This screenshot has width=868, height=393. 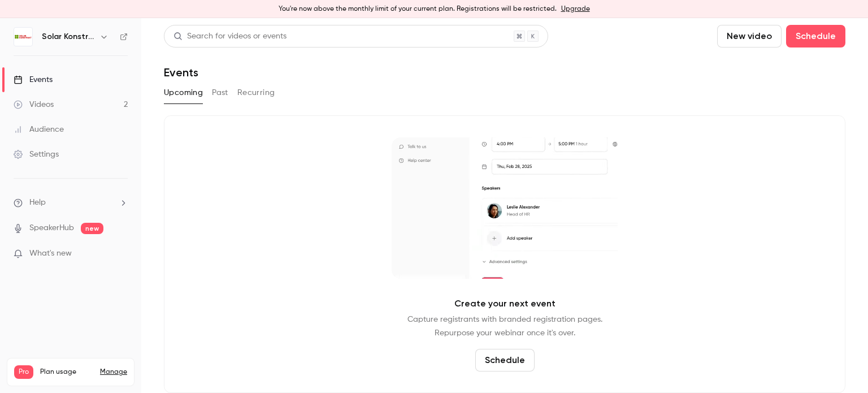 I want to click on button: Upcoming, so click(x=183, y=93).